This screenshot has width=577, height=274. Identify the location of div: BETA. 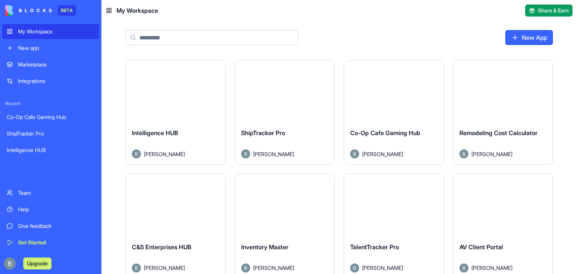
(67, 11).